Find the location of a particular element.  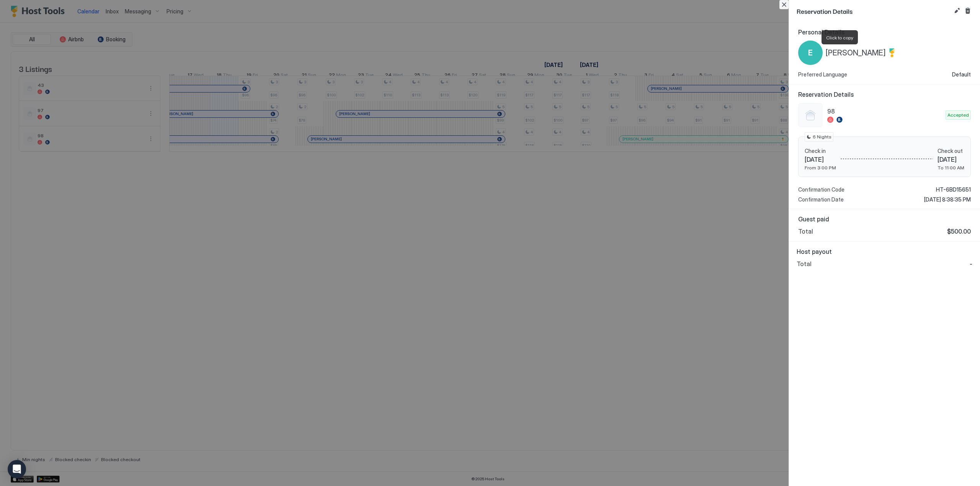

span: 98 is located at coordinates (884, 112).